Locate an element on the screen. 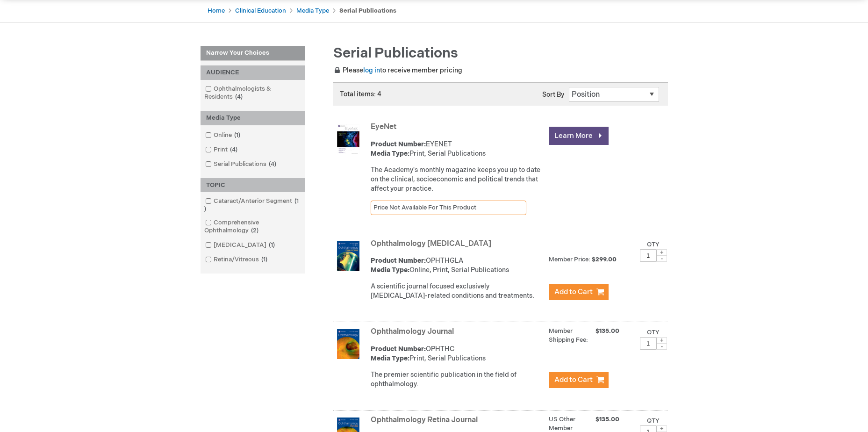  a: Serial Publications4 is located at coordinates (241, 164).